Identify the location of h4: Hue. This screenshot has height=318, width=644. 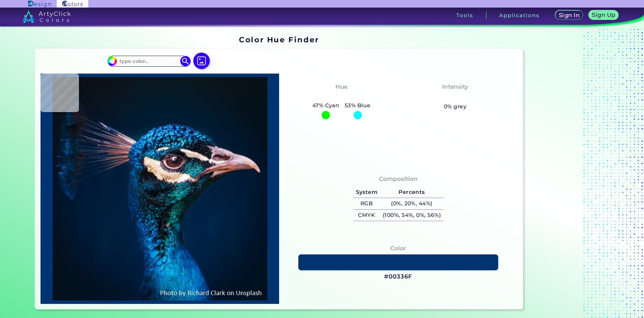
(341, 87).